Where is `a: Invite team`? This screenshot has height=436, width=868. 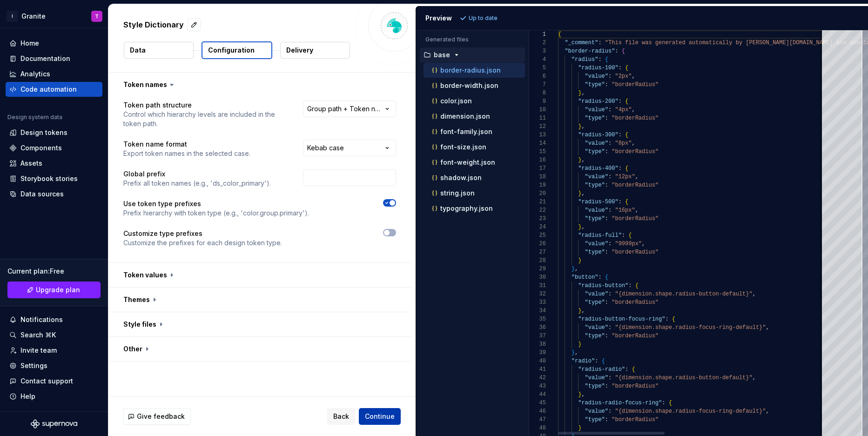 a: Invite team is located at coordinates (54, 350).